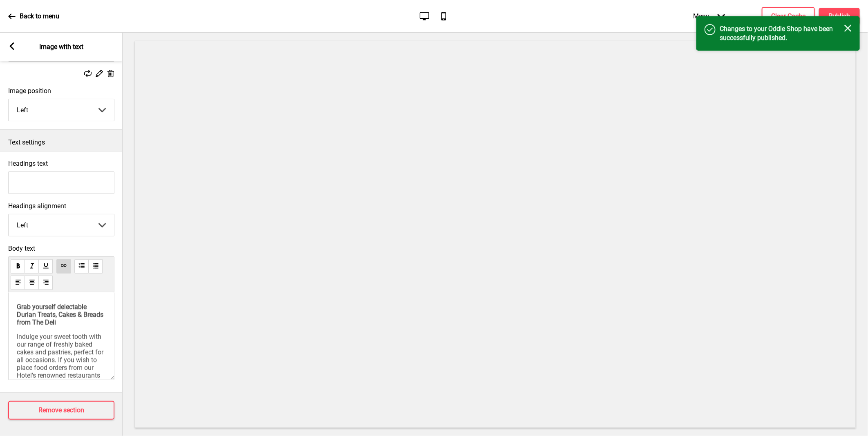 This screenshot has height=436, width=868. Describe the element at coordinates (61, 364) in the screenshot. I see `span: Indulge your sweet tooth with our range of freshly baked cakes and pastries, perfect for all occa...` at that location.